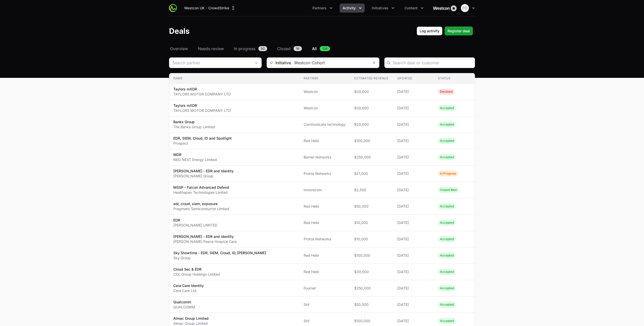 The height and width of the screenshot is (326, 644). Describe the element at coordinates (349, 8) in the screenshot. I see `span: Activity` at that location.